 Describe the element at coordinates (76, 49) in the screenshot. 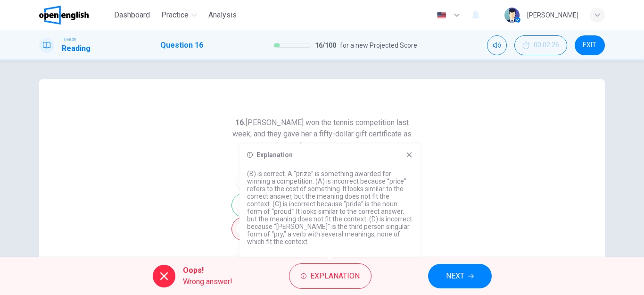

I see `h1: Reading` at that location.